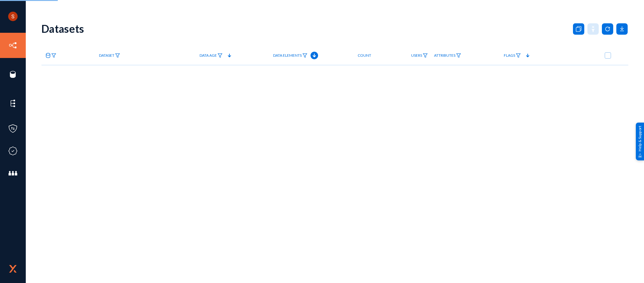 This screenshot has width=644, height=283. What do you see at coordinates (107, 56) in the screenshot?
I see `span: Dataset` at bounding box center [107, 56].